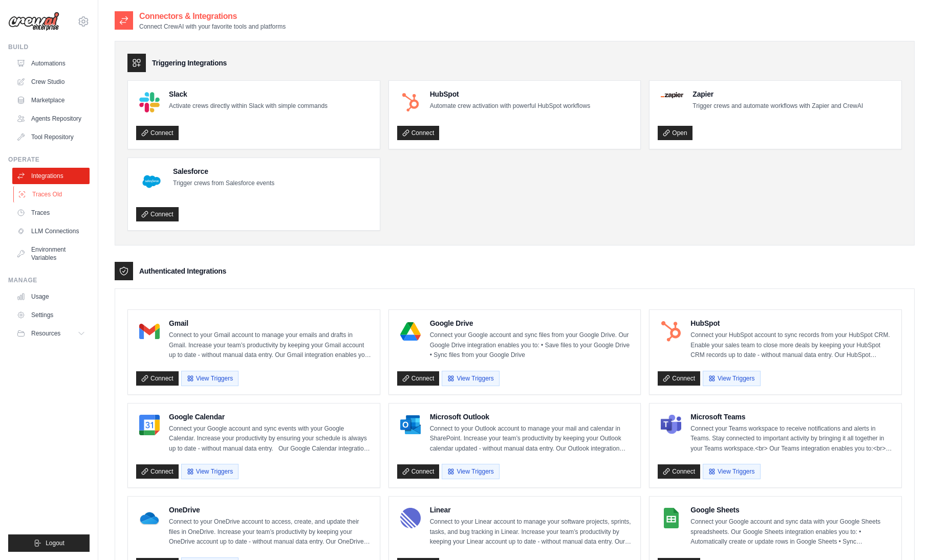  Describe the element at coordinates (531, 417) in the screenshot. I see `h4: Microsoft Outlook` at that location.